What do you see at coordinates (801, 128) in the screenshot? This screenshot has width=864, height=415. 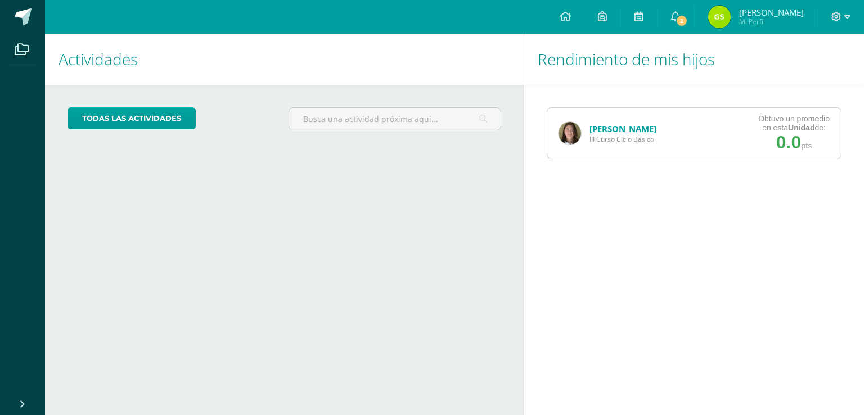 I see `strong: Unidad` at bounding box center [801, 128].